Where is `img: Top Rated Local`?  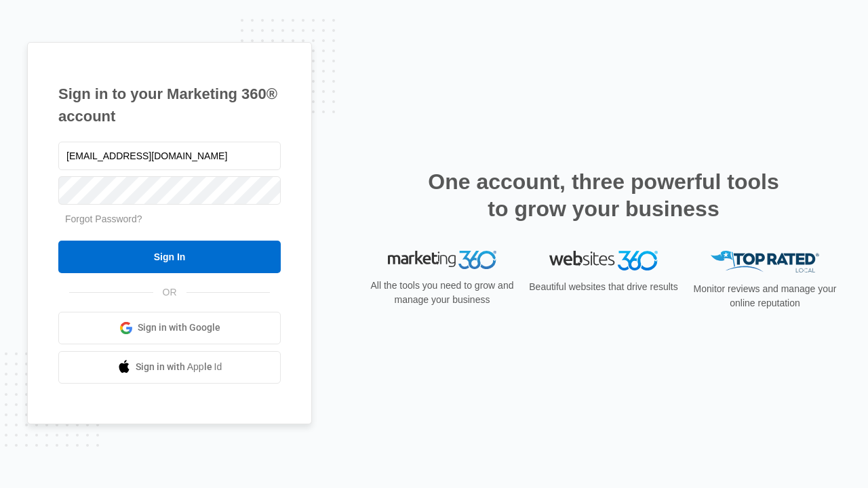 img: Top Rated Local is located at coordinates (764, 262).